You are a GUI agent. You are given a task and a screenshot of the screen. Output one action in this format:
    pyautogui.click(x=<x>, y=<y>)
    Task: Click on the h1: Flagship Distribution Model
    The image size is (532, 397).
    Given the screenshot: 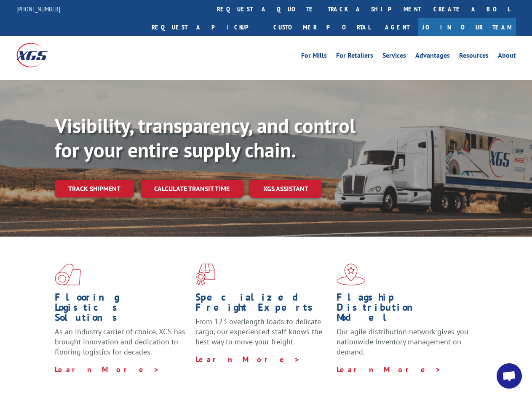 What is the action you would take?
    pyautogui.click(x=403, y=309)
    